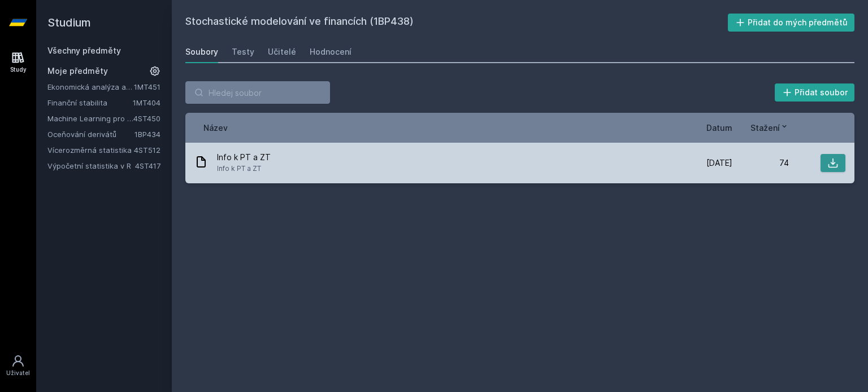 The height and width of the screenshot is (392, 868). I want to click on a: Výpočetní statistika v R, so click(91, 166).